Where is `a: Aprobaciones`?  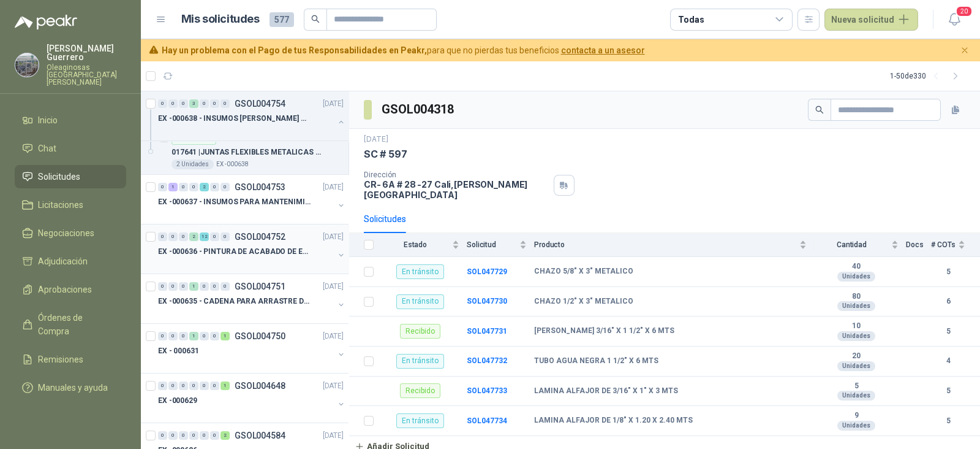
a: Aprobaciones is located at coordinates (70, 289).